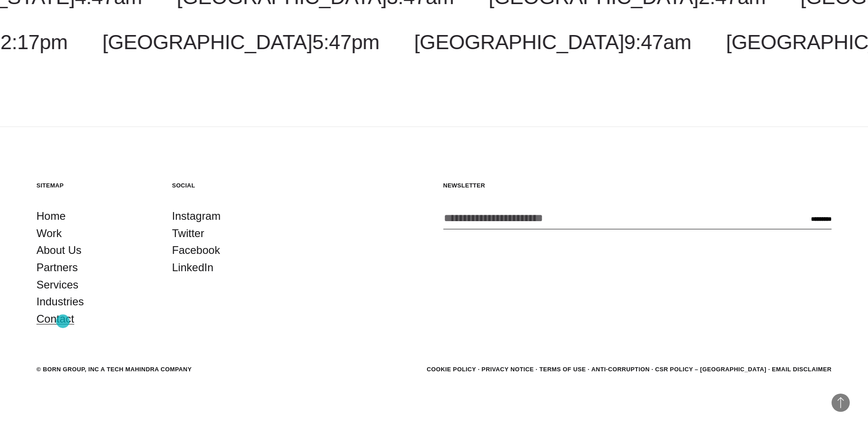 This screenshot has height=430, width=868. I want to click on span: 9:47am, so click(658, 42).